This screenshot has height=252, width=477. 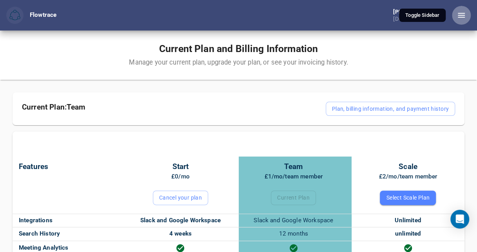 What do you see at coordinates (238, 49) in the screenshot?
I see `h1: Current Plan and Billing Information` at bounding box center [238, 49].